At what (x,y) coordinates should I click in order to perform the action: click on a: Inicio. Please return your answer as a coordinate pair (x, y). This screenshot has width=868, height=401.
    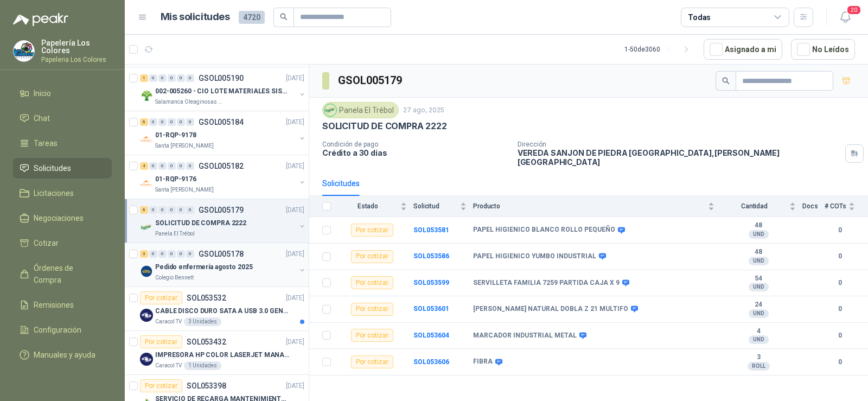
    Looking at the image, I should click on (62, 93).